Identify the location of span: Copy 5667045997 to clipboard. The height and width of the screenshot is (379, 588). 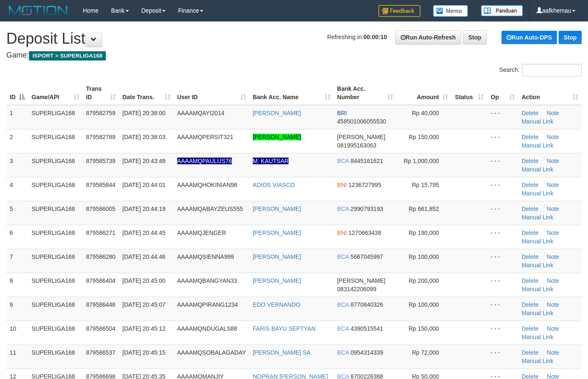
(367, 257).